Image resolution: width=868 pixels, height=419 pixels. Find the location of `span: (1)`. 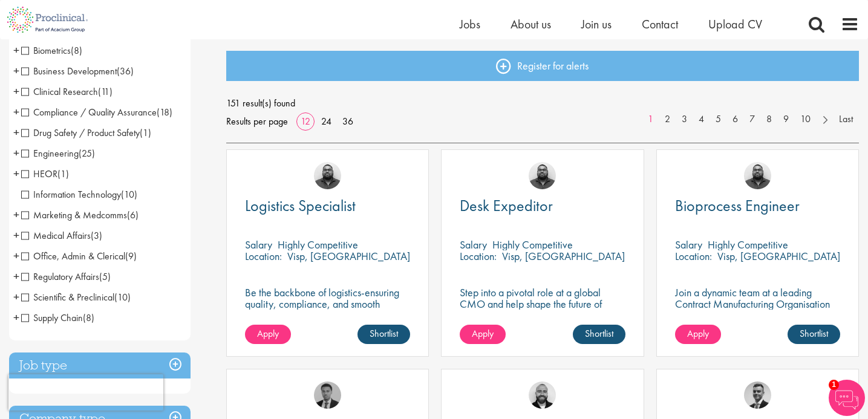

span: (1) is located at coordinates (145, 133).